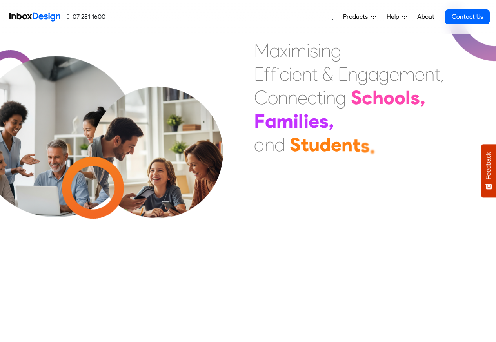 The image size is (496, 342). I want to click on div: h, so click(378, 98).